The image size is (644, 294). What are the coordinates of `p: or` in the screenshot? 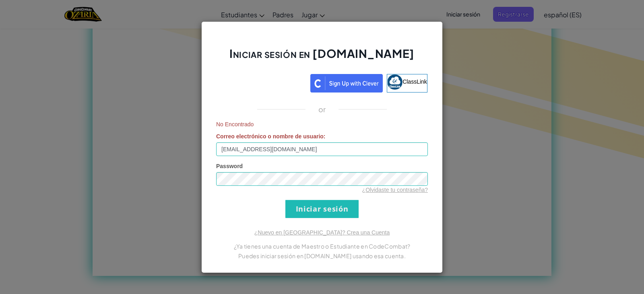 It's located at (322, 110).